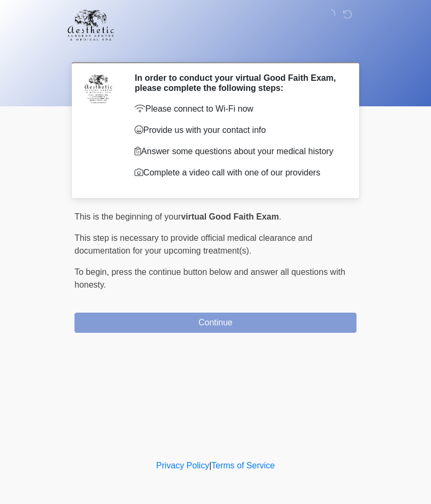 This screenshot has height=504, width=431. Describe the element at coordinates (230, 217) in the screenshot. I see `strong: virtual Good Faith Exam` at that location.